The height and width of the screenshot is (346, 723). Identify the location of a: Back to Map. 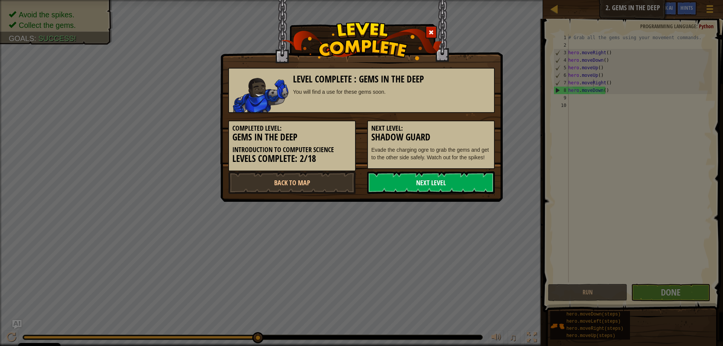
(292, 183).